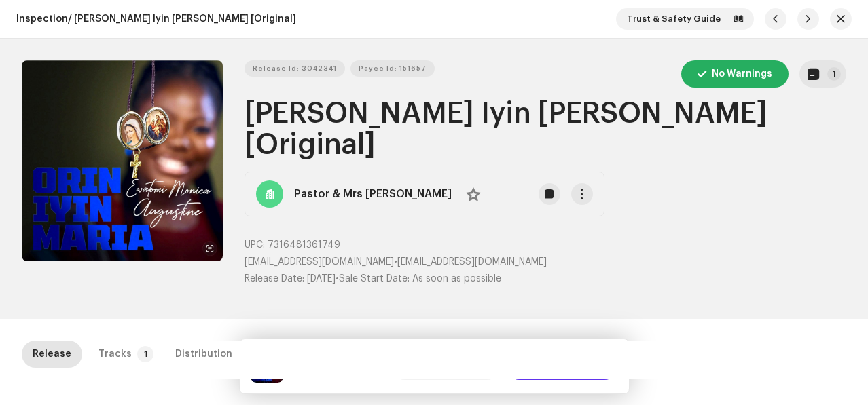 This screenshot has height=405, width=868. Describe the element at coordinates (274, 279) in the screenshot. I see `span: Release Date:` at that location.